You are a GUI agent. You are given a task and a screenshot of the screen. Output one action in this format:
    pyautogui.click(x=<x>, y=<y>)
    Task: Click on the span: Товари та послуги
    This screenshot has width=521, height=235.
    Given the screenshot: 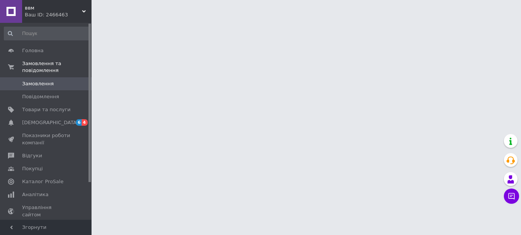 What is the action you would take?
    pyautogui.click(x=46, y=110)
    